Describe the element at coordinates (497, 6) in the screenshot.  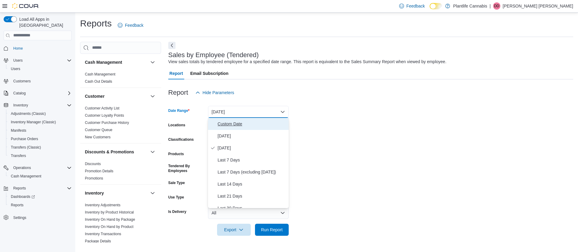
I see `span: DD` at that location.